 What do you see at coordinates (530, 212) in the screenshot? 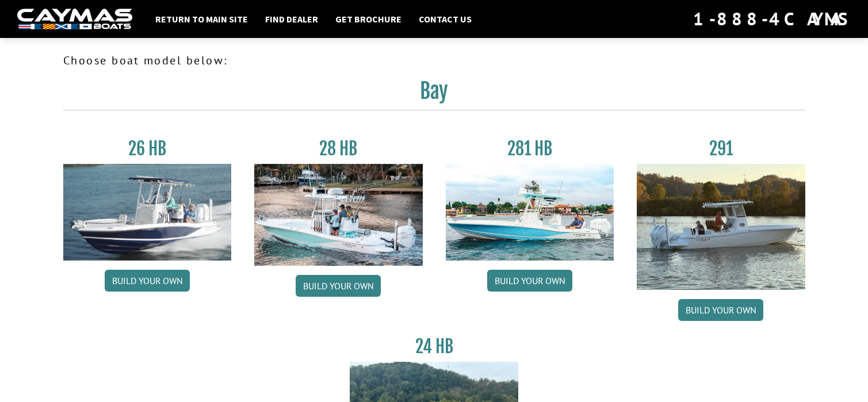
I see `img: 28-hb-twin.jpg` at bounding box center [530, 212].